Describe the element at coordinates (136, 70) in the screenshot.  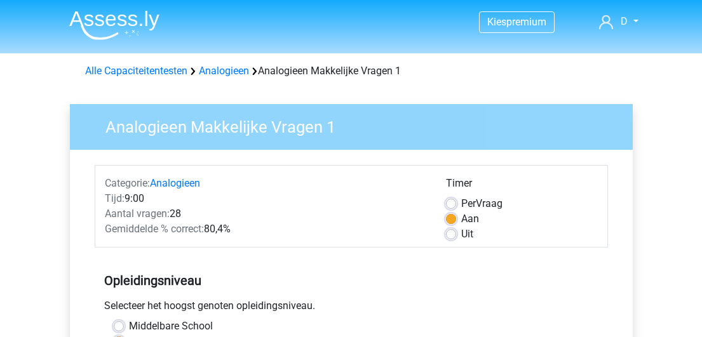
I see `a: Alle Capaciteitentesten` at that location.